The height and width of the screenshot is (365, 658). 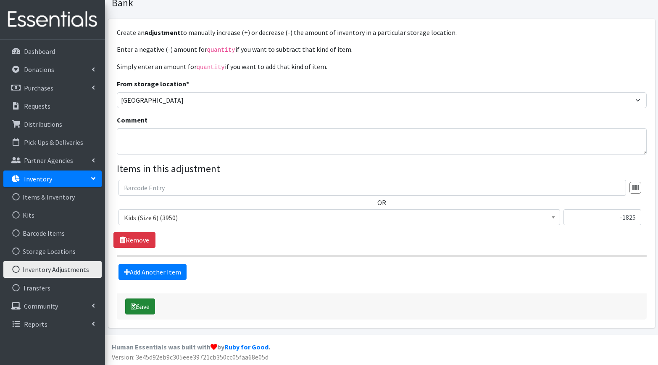 I want to click on a: Community, so click(x=53, y=306).